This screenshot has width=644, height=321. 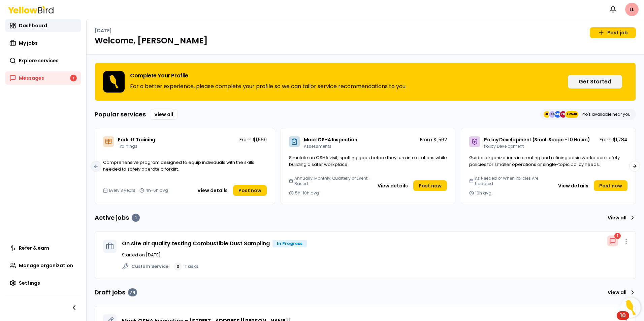 I want to click on h3: Draft jobs, so click(x=116, y=292).